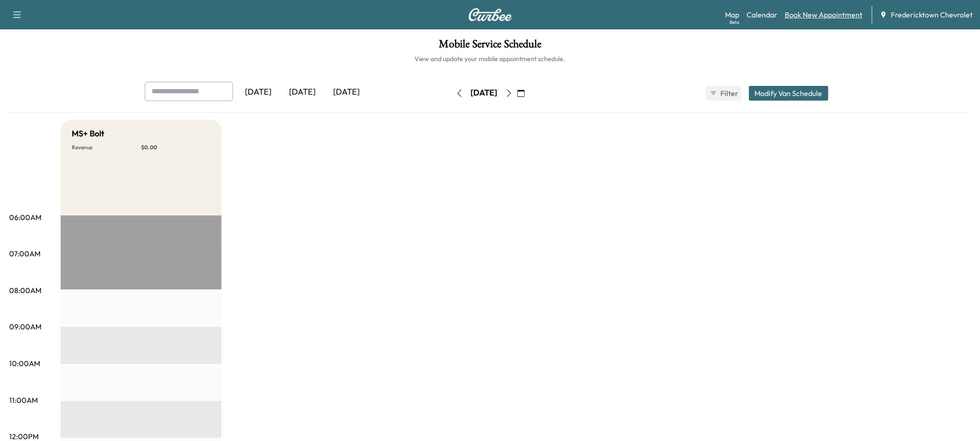  What do you see at coordinates (23, 400) in the screenshot?
I see `p: 11:00AM` at bounding box center [23, 400].